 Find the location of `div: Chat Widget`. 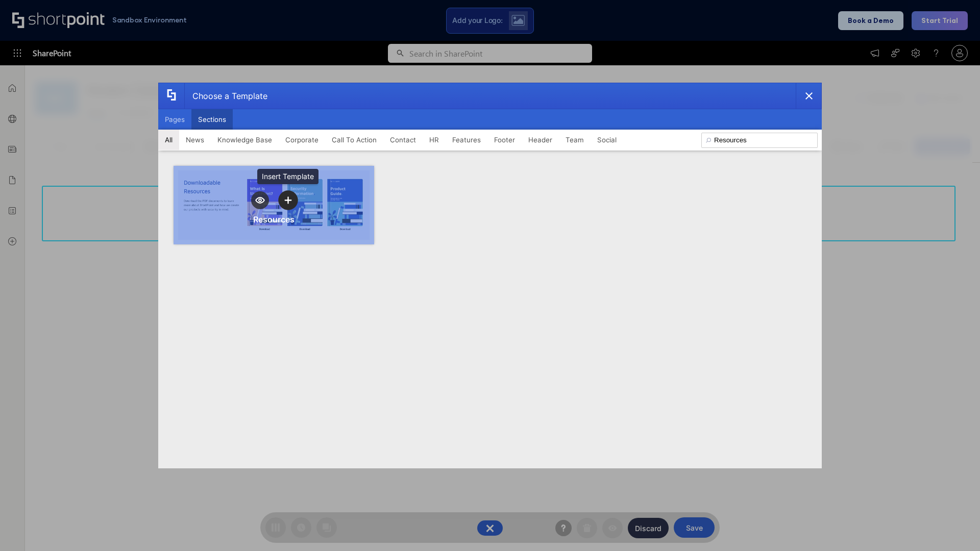

div: Chat Widget is located at coordinates (954, 527).